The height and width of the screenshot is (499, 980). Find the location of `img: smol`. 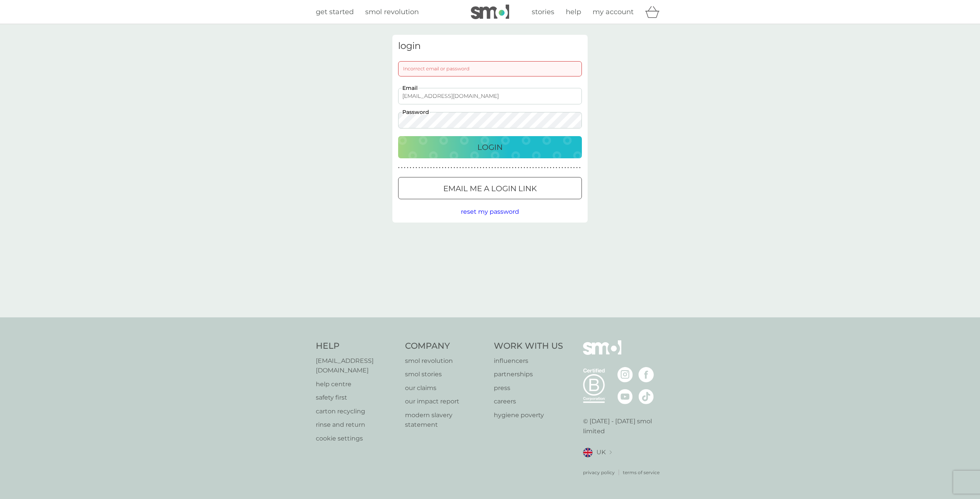

img: smol is located at coordinates (603, 354).